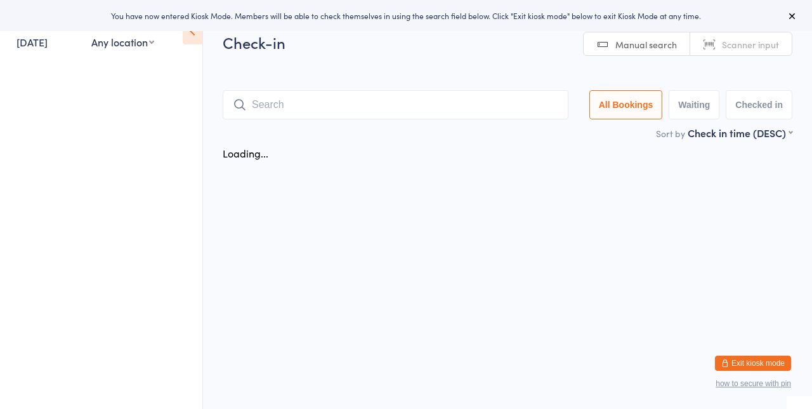  What do you see at coordinates (753, 363) in the screenshot?
I see `button: Exit kiosk mode` at bounding box center [753, 363].